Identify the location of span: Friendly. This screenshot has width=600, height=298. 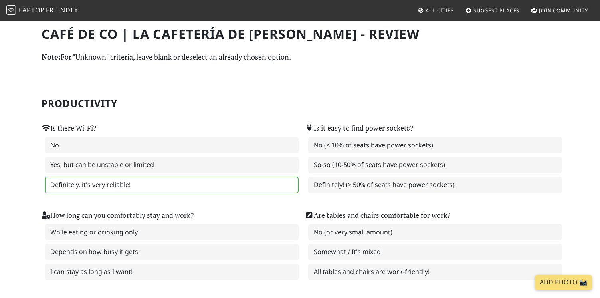
(62, 10).